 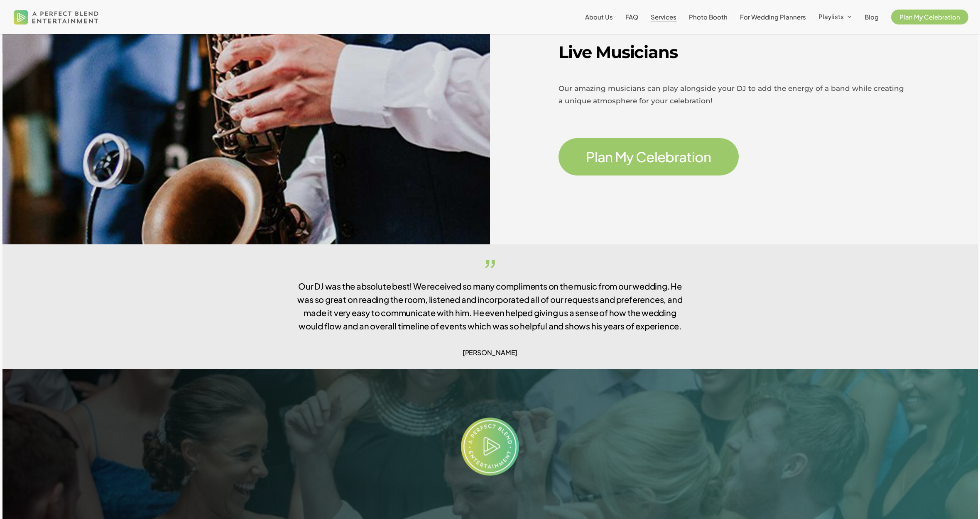 What do you see at coordinates (773, 17) in the screenshot?
I see `a: For Wedding Planners` at bounding box center [773, 17].